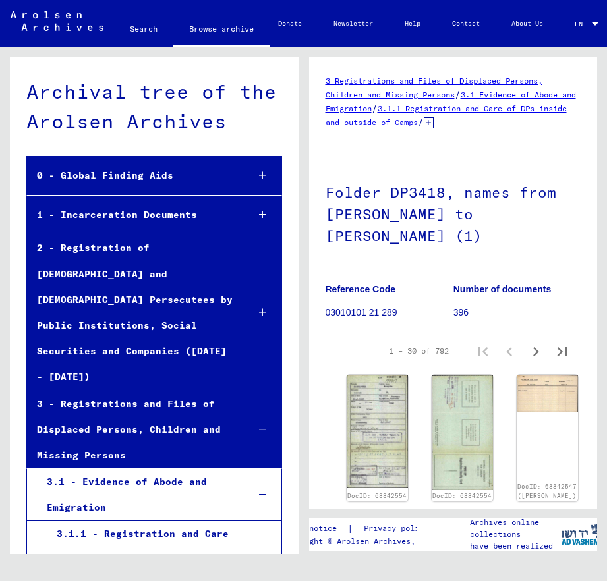 This screenshot has width=607, height=581. Describe the element at coordinates (132, 175) in the screenshot. I see `div: 0 - Global Finding Aids` at that location.